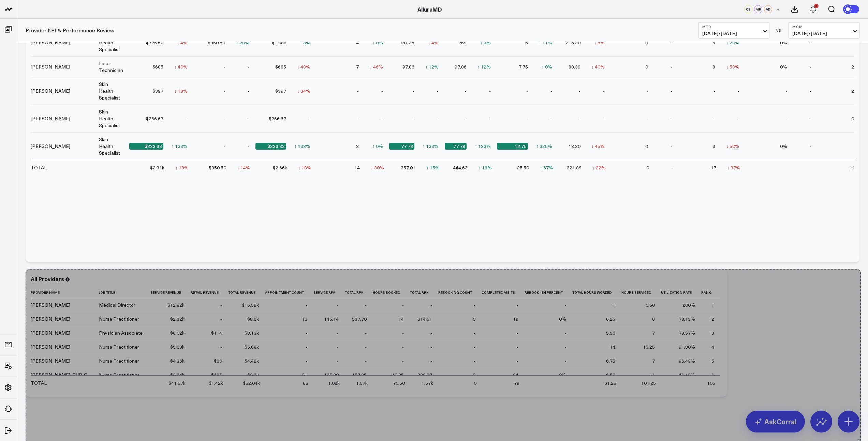 This screenshot has width=868, height=441. Describe the element at coordinates (362, 383) in the screenshot. I see `div: 1.57k` at that location.